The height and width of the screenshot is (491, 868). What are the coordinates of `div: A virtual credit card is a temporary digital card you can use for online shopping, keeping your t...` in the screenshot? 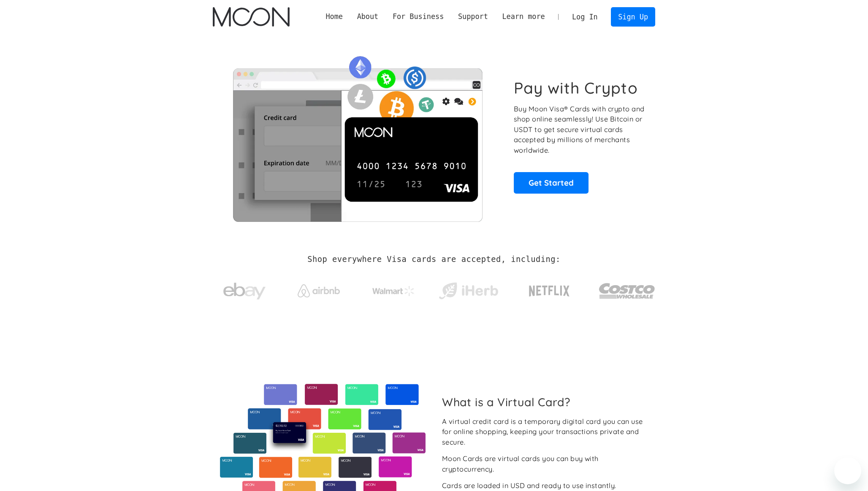 It's located at (545, 431).